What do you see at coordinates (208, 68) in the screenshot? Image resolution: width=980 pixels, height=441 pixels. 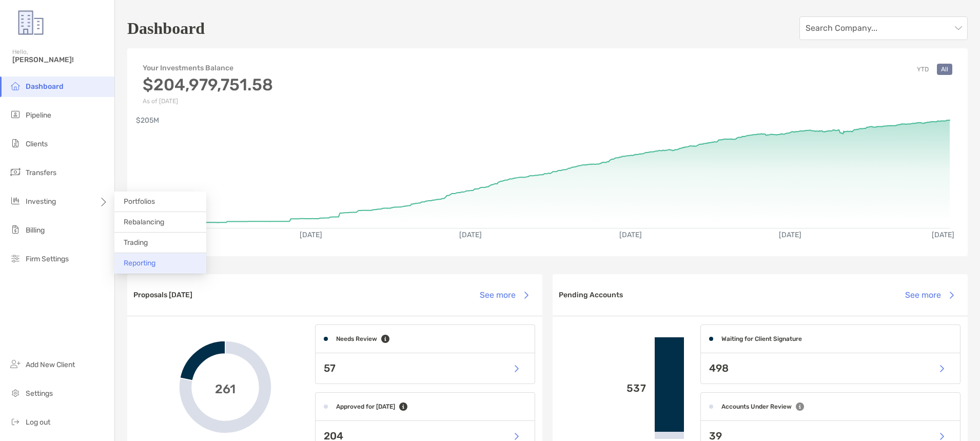 I see `h4: Your Investments Balance` at bounding box center [208, 68].